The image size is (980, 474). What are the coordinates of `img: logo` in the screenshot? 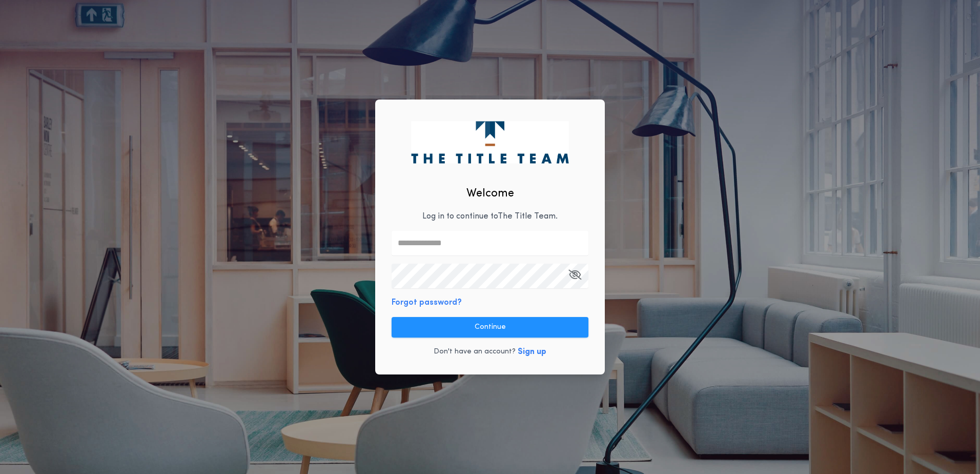 It's located at (490, 142).